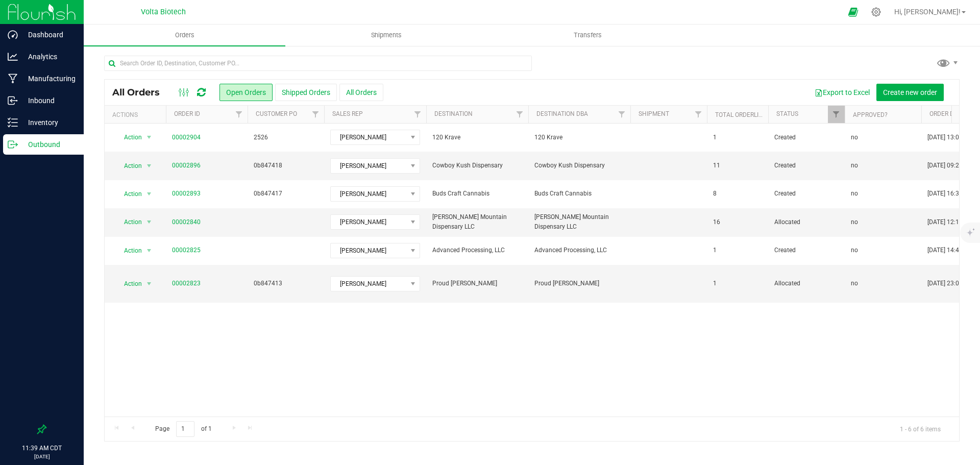  Describe the element at coordinates (13, 101) in the screenshot. I see `inline-svg: Inbound` at that location.